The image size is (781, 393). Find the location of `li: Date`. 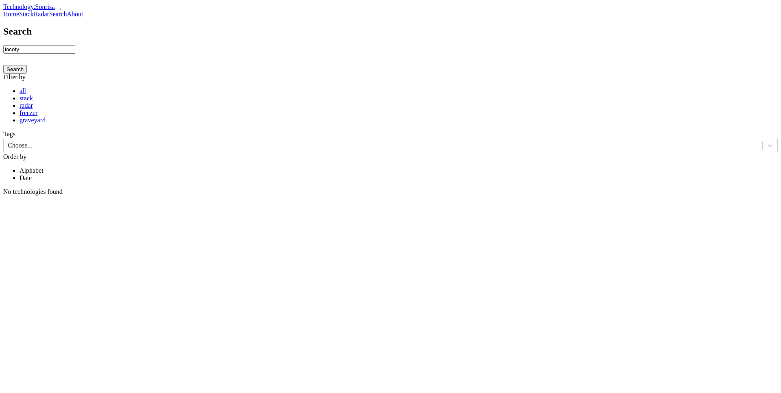

li: Date is located at coordinates (399, 178).